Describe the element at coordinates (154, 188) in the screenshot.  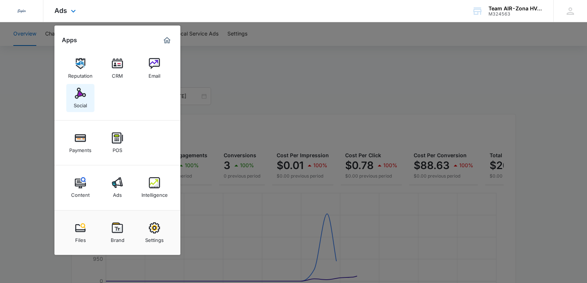
I see `a: Intelligence` at that location.